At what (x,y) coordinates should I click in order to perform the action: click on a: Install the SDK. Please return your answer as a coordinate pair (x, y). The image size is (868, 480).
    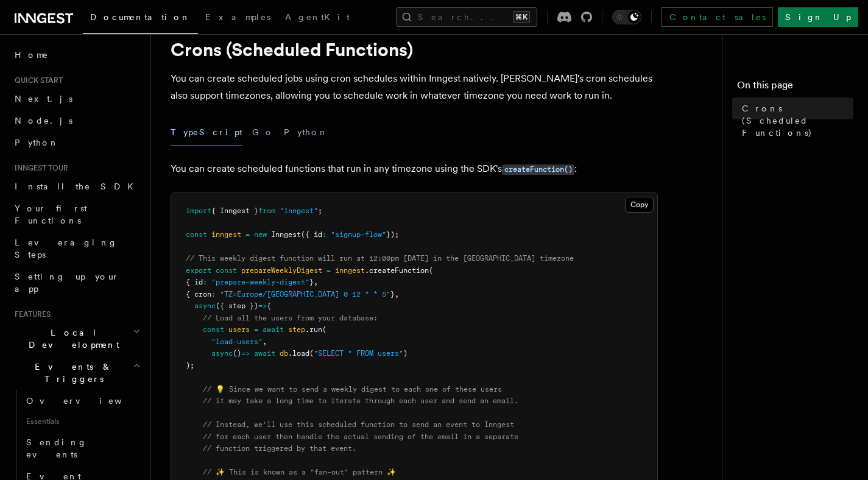
    Looking at the image, I should click on (76, 186).